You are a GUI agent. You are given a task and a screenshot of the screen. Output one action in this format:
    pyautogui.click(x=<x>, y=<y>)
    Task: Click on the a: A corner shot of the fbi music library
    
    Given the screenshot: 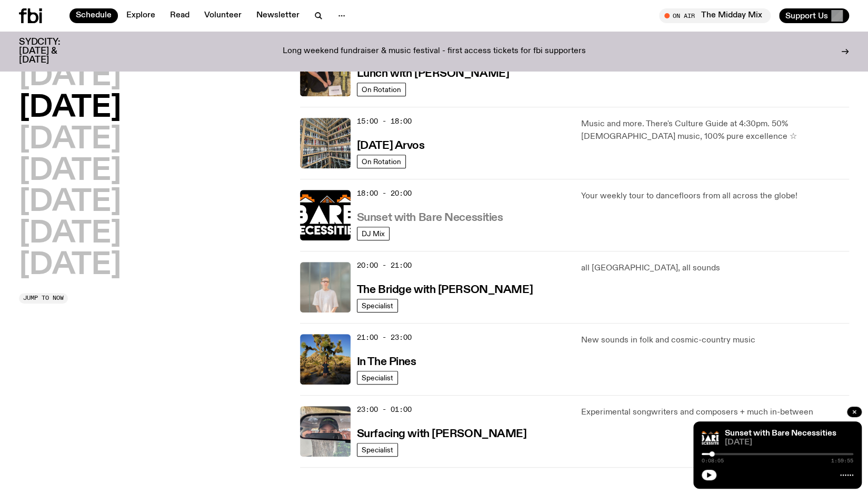 What is the action you would take?
    pyautogui.click(x=325, y=143)
    